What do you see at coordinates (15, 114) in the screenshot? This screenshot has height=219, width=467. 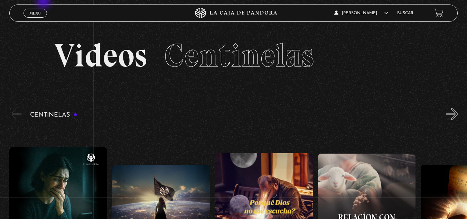 I see `button: Previous` at bounding box center [15, 114].